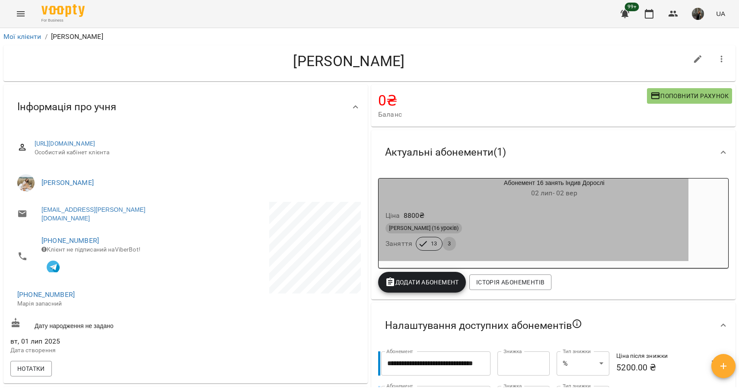  Describe the element at coordinates (422, 282) in the screenshot. I see `span: Додати Абонемент` at that location.